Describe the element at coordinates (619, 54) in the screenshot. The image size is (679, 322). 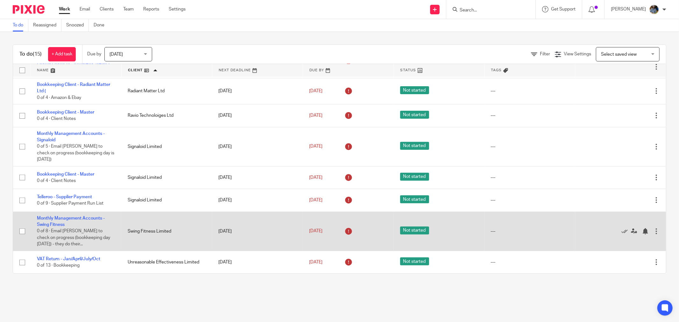
I see `span: Select saved view` at that location.